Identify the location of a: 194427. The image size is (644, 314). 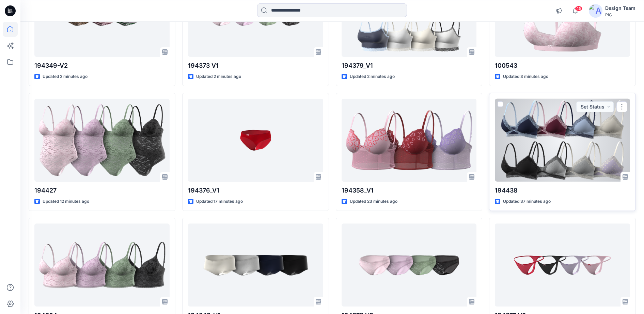
(102, 140).